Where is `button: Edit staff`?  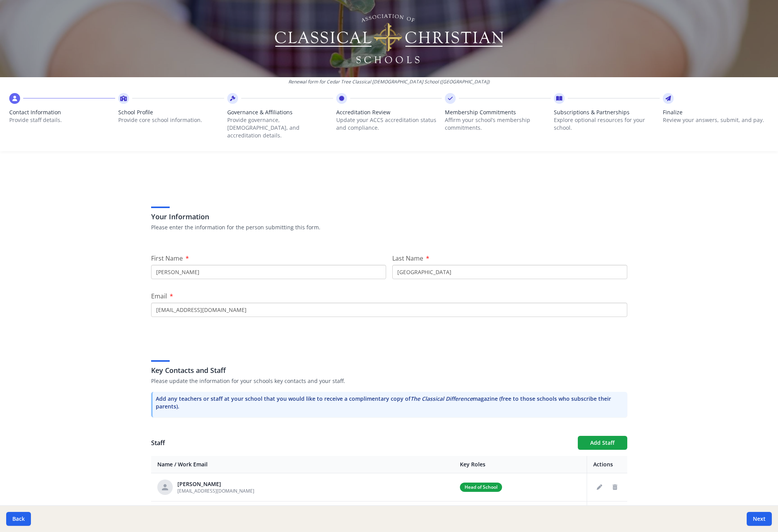 button: Edit staff is located at coordinates (599, 488).